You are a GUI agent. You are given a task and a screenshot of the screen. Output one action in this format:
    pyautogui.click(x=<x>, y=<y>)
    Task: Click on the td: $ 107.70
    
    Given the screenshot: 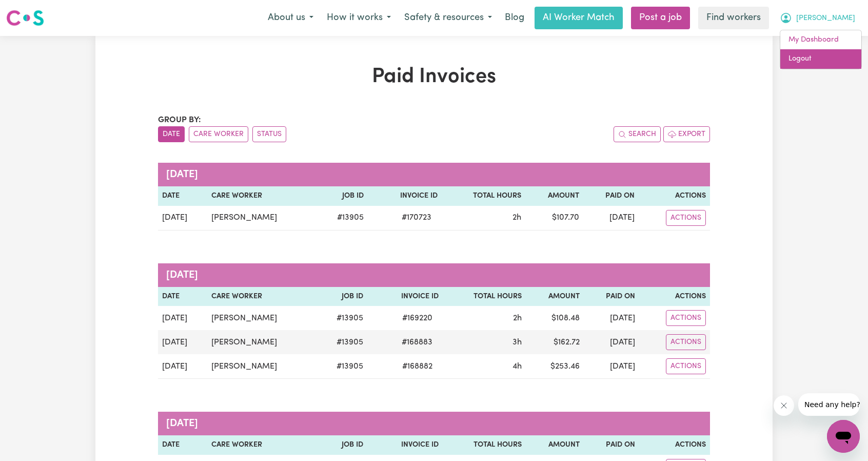 What is the action you would take?
    pyautogui.click(x=554, y=218)
    